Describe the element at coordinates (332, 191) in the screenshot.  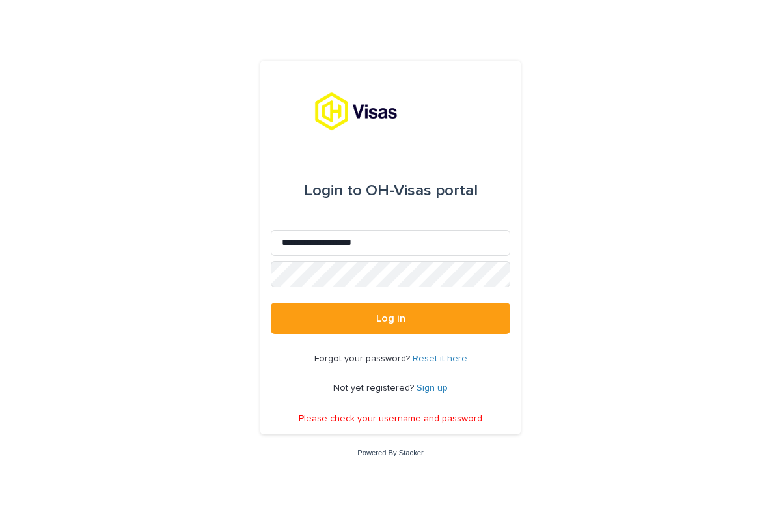
I see `span: Login to` at that location.